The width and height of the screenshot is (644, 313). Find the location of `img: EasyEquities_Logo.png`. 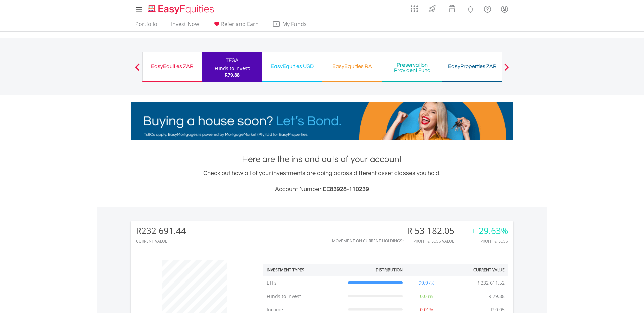

img: EasyEquities_Logo.png is located at coordinates (181, 10).